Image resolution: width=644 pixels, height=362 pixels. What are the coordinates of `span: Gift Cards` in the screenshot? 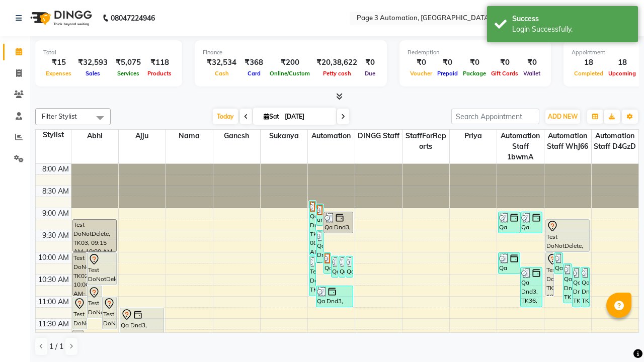 It's located at (505, 73).